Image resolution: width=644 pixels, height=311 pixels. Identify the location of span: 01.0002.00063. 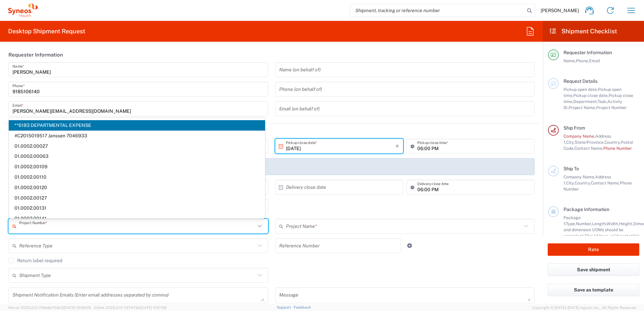
(137, 156).